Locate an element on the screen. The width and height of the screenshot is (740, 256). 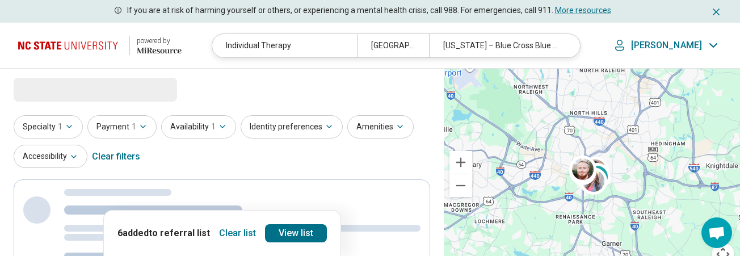
button: Clear list is located at coordinates (237, 233).